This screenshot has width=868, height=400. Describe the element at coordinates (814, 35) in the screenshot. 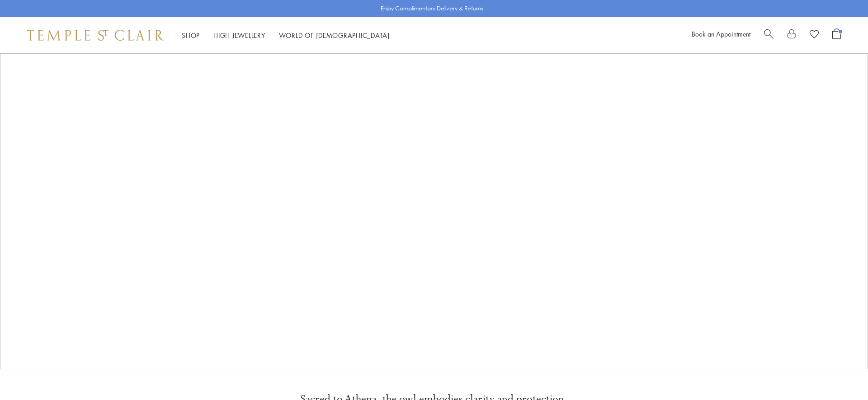

I see `a: View Wishlist` at that location.